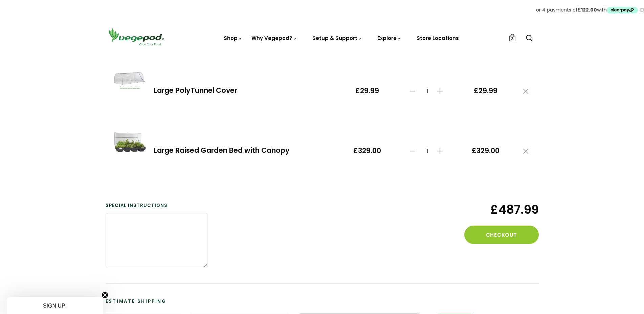  I want to click on a: Why Vegepod?, so click(274, 38).